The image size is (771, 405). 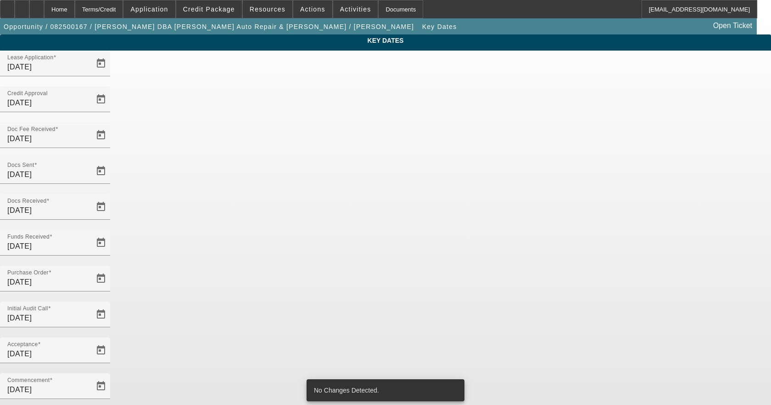 I want to click on mat-label: Commencement, so click(x=28, y=380).